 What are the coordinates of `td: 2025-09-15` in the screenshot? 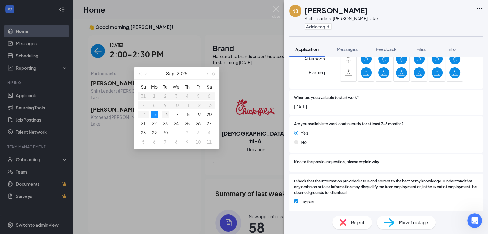 It's located at (154, 114).